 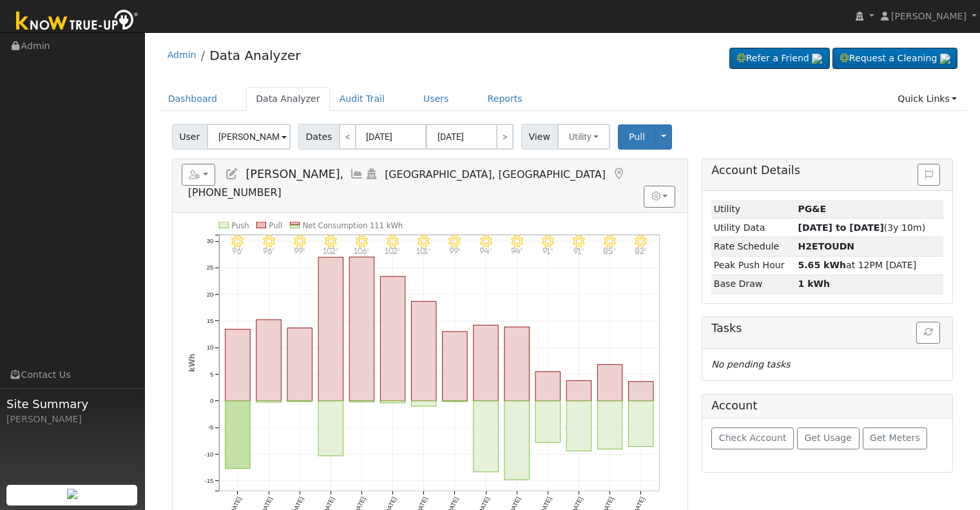 What do you see at coordinates (232, 174) in the screenshot?
I see `a: Edit User (14054)` at bounding box center [232, 174].